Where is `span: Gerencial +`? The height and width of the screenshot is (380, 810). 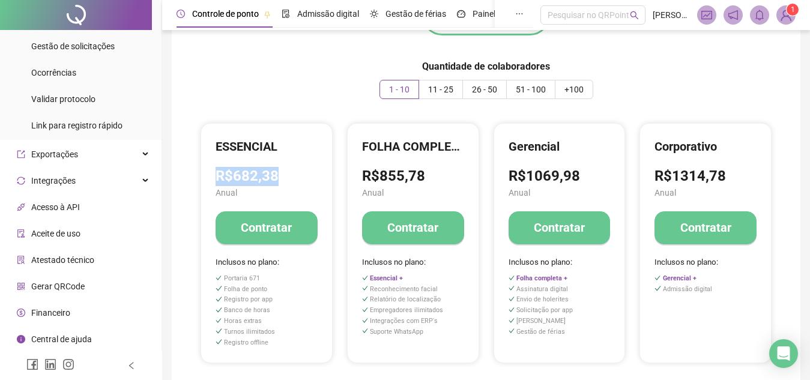 span: Gerencial + is located at coordinates (680, 278).